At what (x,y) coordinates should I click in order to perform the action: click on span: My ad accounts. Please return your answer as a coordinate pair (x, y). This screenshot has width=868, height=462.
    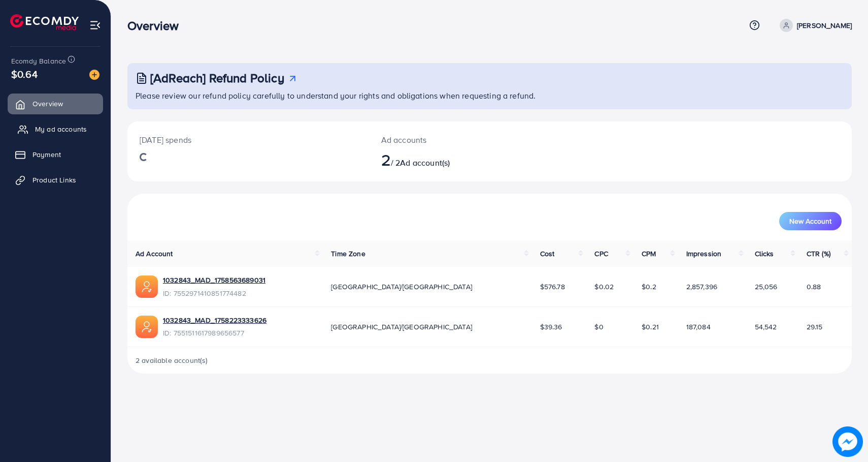
    Looking at the image, I should click on (61, 129).